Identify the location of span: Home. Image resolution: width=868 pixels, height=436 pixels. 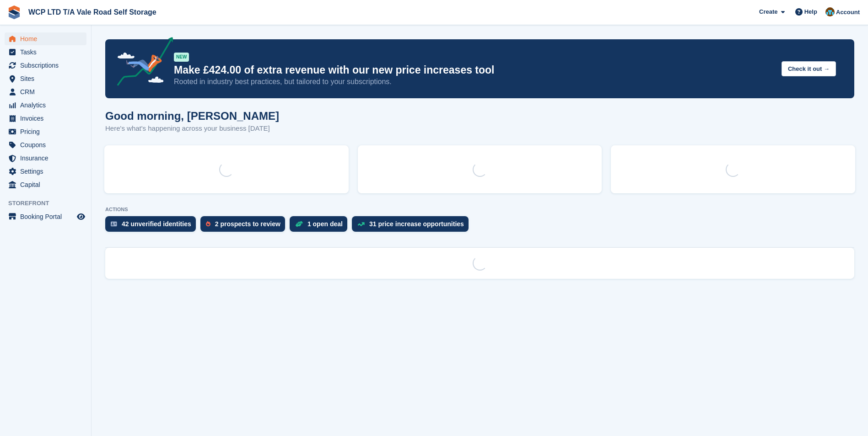
(48, 39).